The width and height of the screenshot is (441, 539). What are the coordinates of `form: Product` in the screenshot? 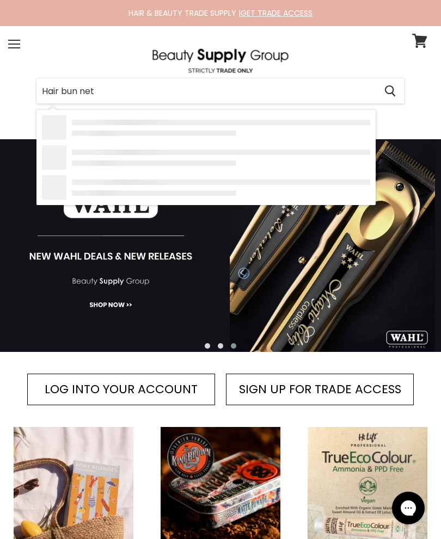 It's located at (220, 91).